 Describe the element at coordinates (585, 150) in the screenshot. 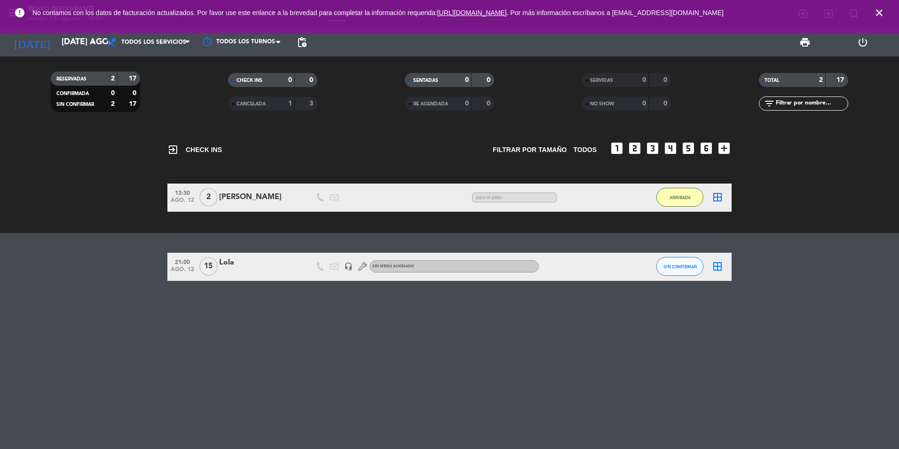

I see `span: TODOS` at that location.